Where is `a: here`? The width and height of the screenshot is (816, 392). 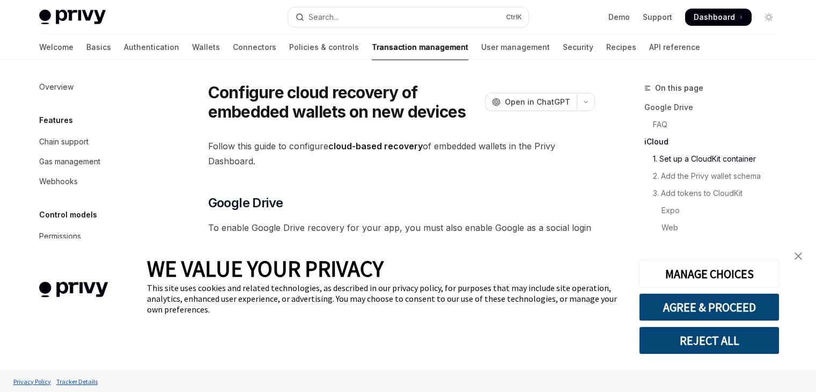 a: here is located at coordinates (374, 242).